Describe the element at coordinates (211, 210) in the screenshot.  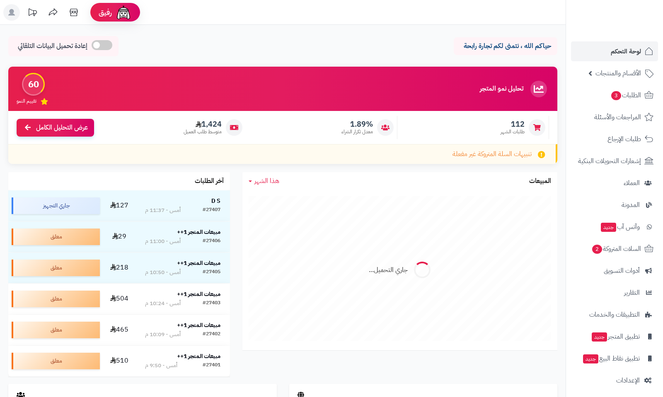
I see `div: #27407` at that location.